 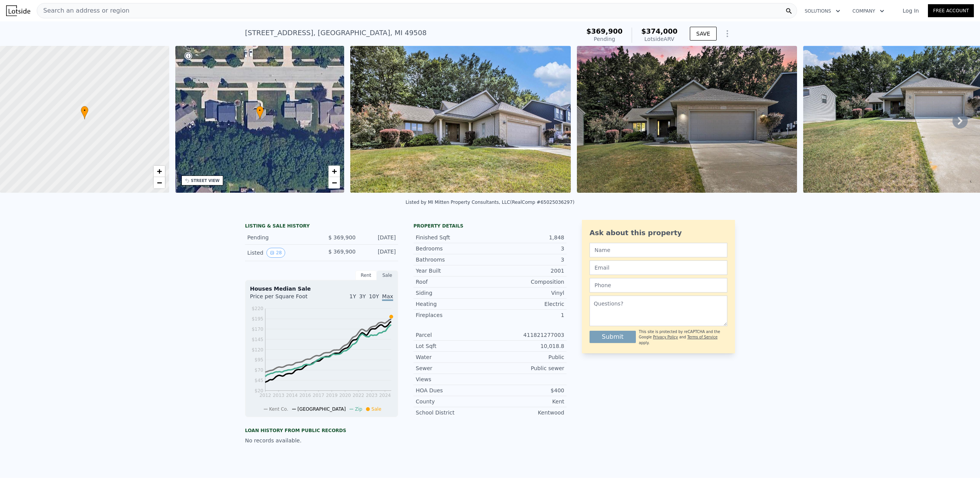 I want to click on span: $374,000, so click(x=659, y=31).